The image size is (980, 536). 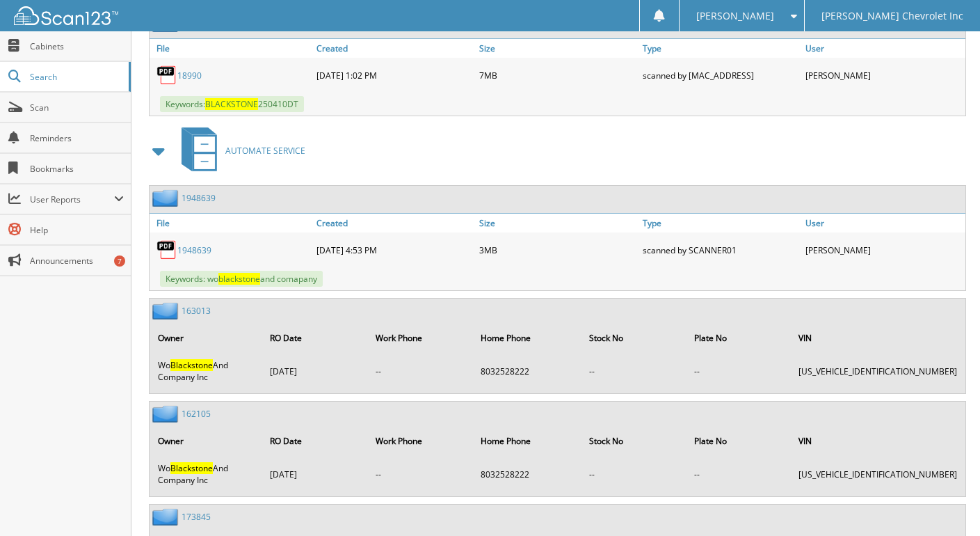 I want to click on img: scan123-logo-white.svg, so click(x=66, y=15).